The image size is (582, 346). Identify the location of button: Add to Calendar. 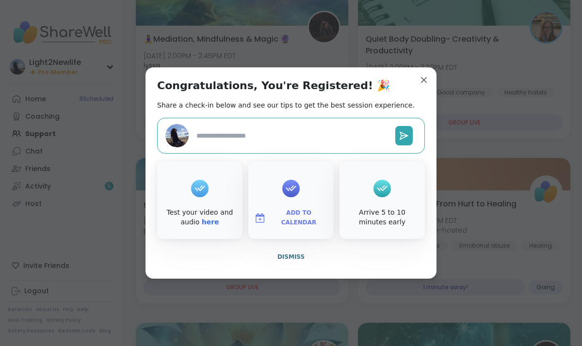
(291, 218).